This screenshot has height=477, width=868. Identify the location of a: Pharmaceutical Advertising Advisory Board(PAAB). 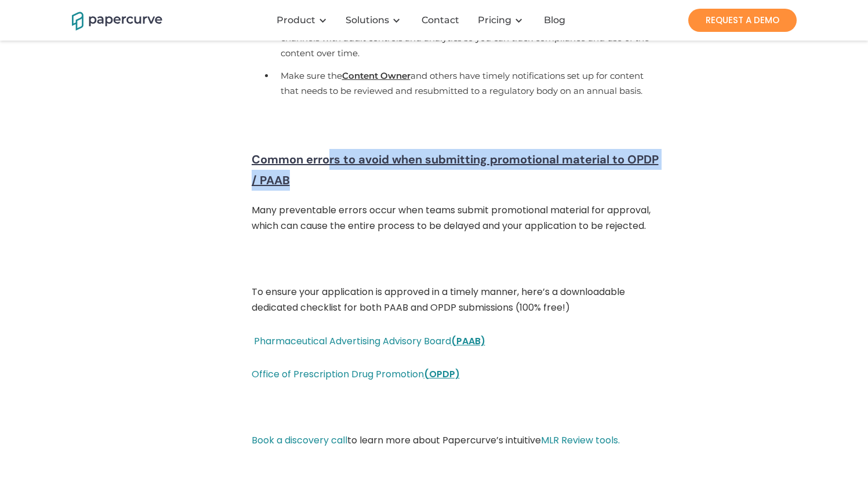
(369, 341).